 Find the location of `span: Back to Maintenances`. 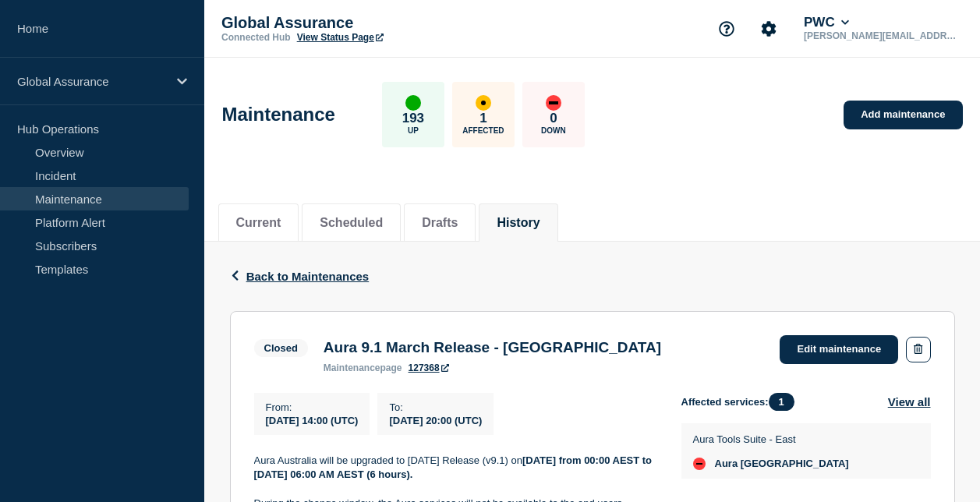

span: Back to Maintenances is located at coordinates (308, 276).